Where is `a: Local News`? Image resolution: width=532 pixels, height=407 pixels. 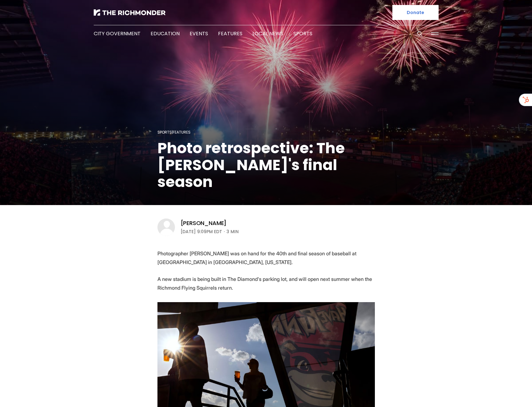 a: Local News is located at coordinates (268, 34).